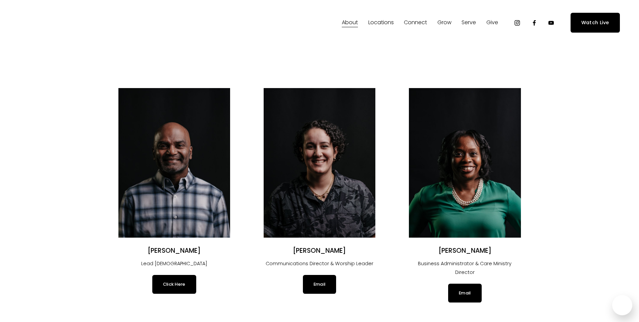 Image resolution: width=639 pixels, height=322 pixels. Describe the element at coordinates (416, 22) in the screenshot. I see `span: Connect` at that location.